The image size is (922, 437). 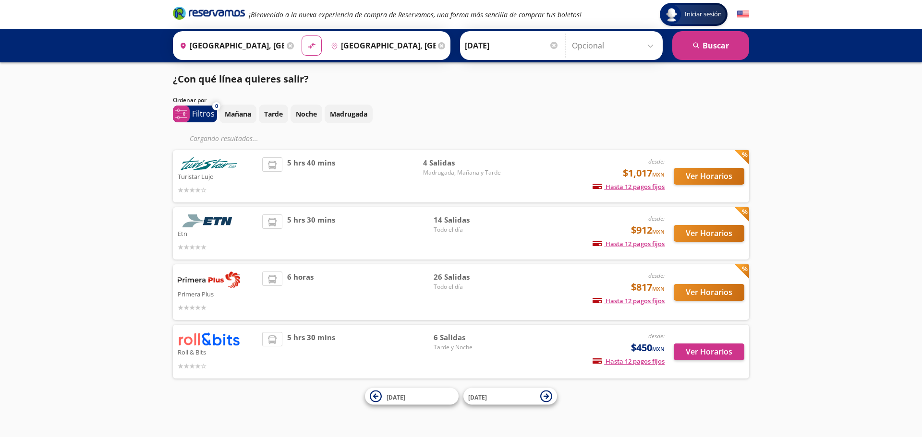 I want to click on span: $450, so click(x=647, y=348).